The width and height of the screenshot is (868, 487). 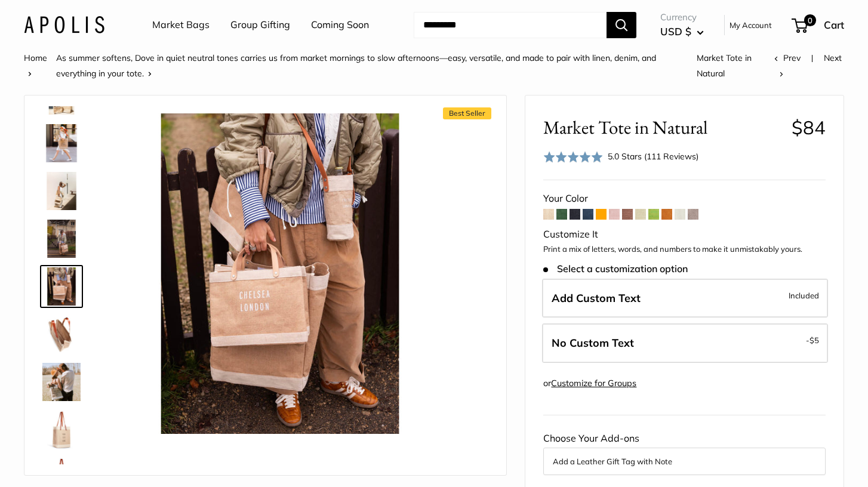 I want to click on span: $5, so click(x=814, y=340).